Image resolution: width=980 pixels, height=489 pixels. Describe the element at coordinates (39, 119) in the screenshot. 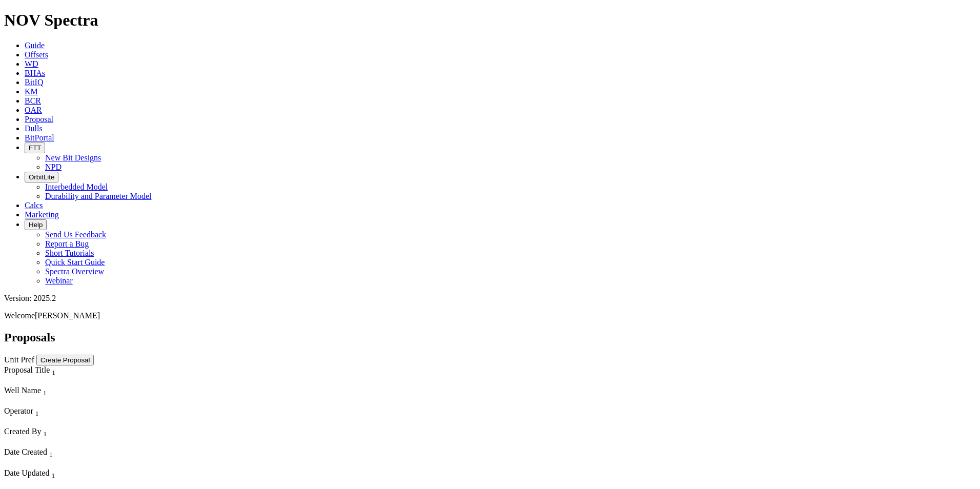

I see `a: Proposal` at that location.